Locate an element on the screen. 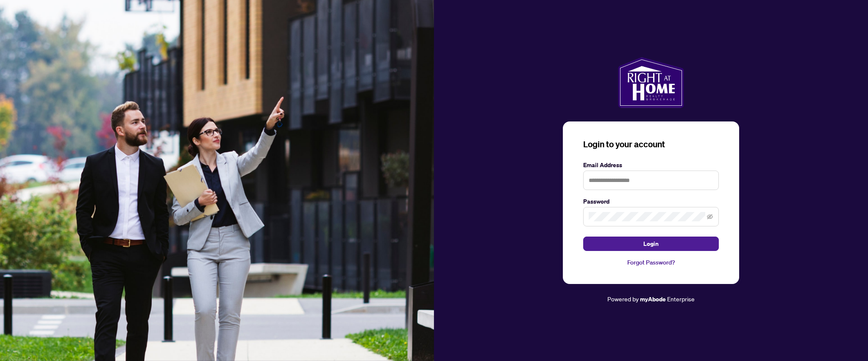 The image size is (868, 361). span: Login is located at coordinates (651, 244).